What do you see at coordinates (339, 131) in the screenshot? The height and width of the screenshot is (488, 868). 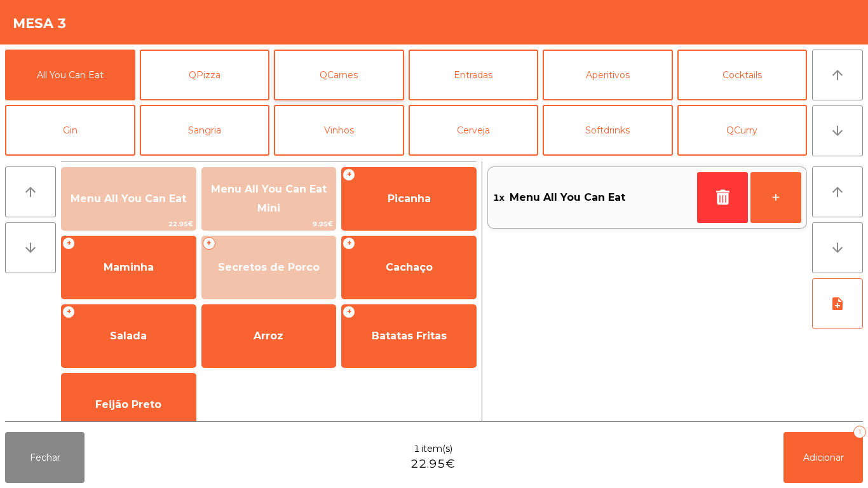 I see `button: Vinhos` at bounding box center [339, 131].